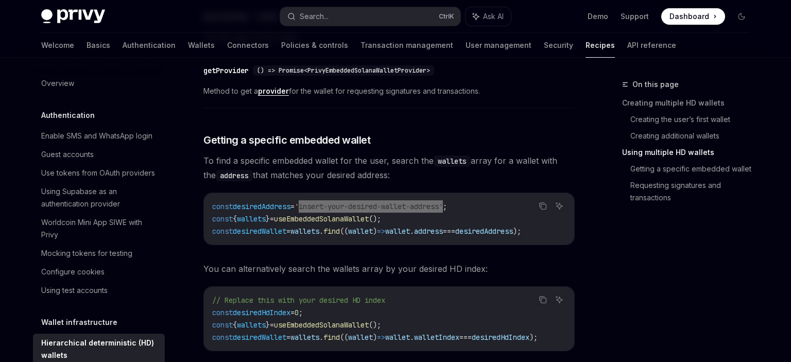 This screenshot has width=791, height=362. I want to click on a: Use tokens from OAuth providers, so click(99, 173).